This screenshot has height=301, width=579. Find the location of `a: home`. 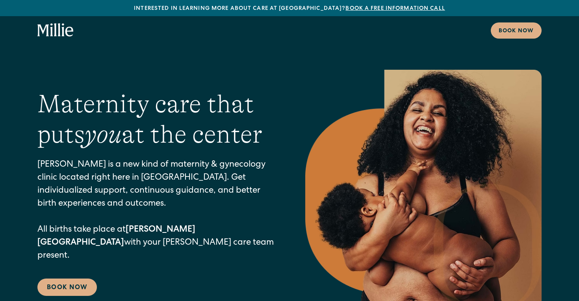

a: home is located at coordinates (55, 30).